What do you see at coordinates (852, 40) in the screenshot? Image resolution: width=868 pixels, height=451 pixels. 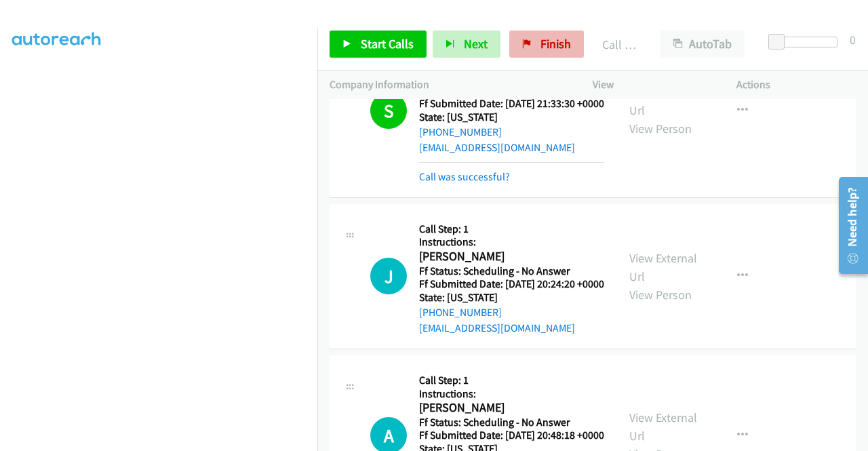 I see `div: 0` at bounding box center [852, 40].